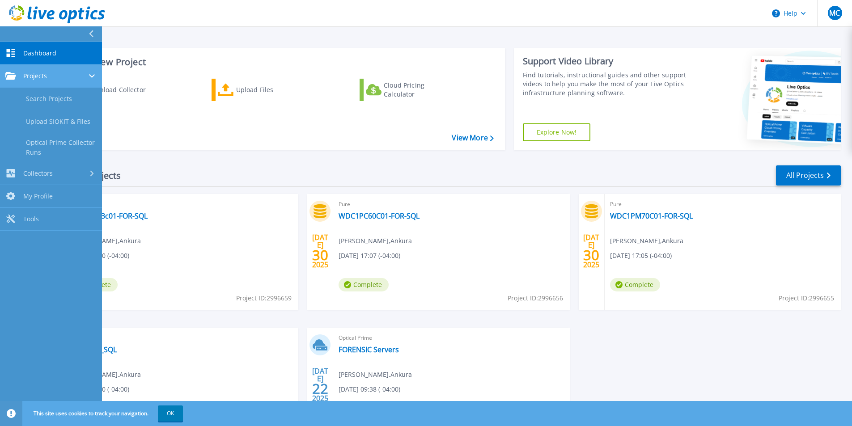 This screenshot has width=852, height=426. I want to click on a: WDC1PC60C01-FOR-SQL, so click(379, 216).